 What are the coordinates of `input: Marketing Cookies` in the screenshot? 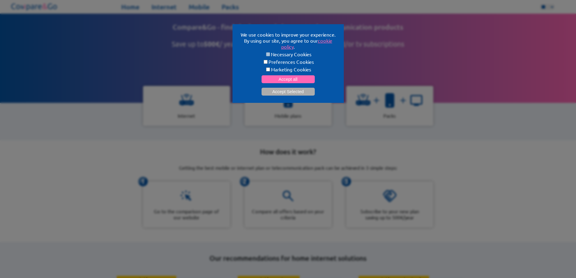 It's located at (268, 69).